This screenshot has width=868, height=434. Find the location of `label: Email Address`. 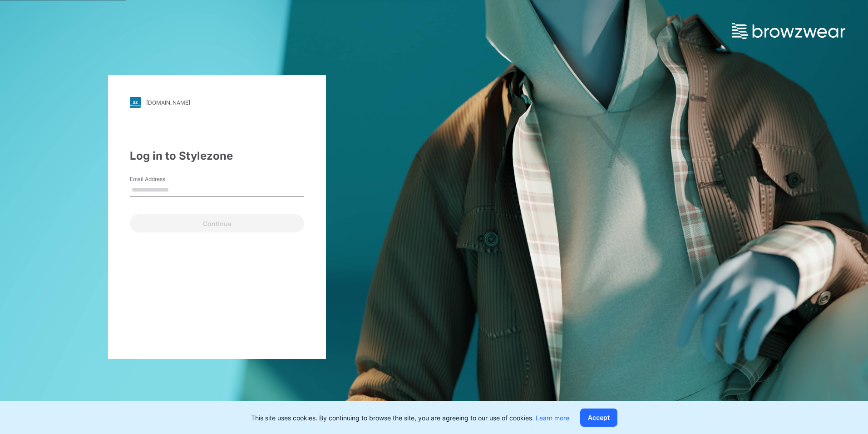

label: Email Address is located at coordinates (161, 179).